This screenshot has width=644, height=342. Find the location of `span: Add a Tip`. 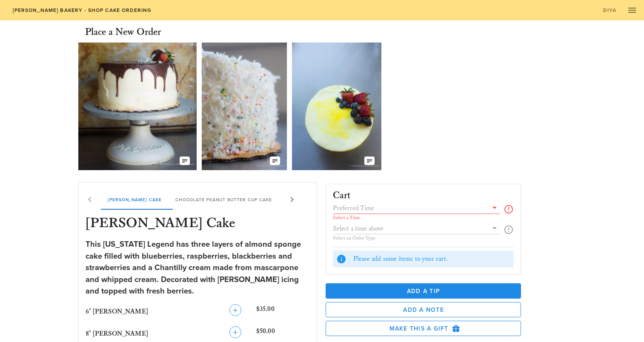

span: Add a Tip is located at coordinates (423, 291).